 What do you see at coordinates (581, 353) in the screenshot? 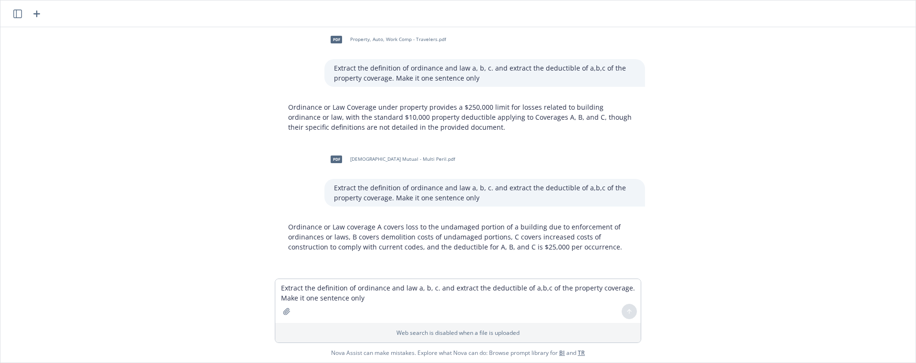
I see `a: TR` at bounding box center [581, 353].